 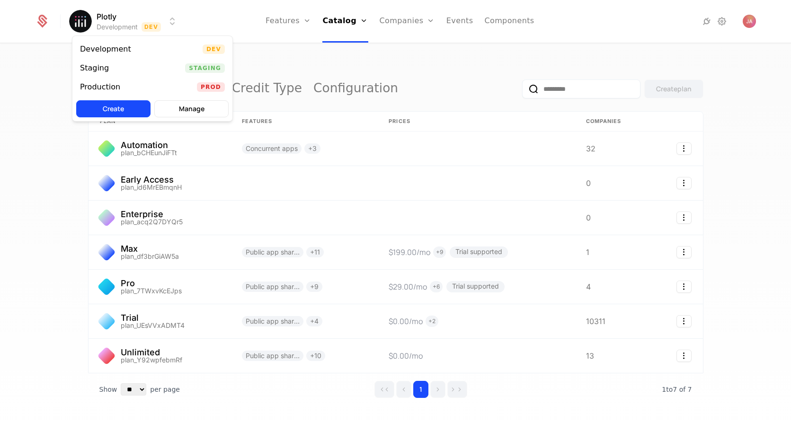 I want to click on span: Dev, so click(x=213, y=49).